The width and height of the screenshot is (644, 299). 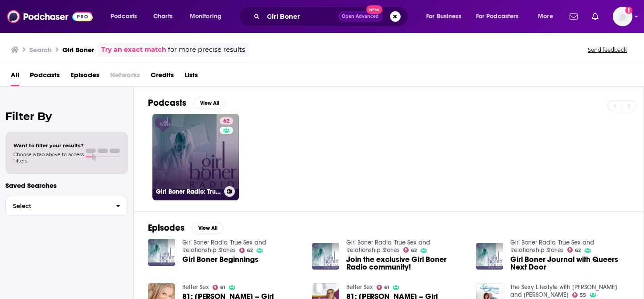 What do you see at coordinates (579, 295) in the screenshot?
I see `a: 55` at bounding box center [579, 295].